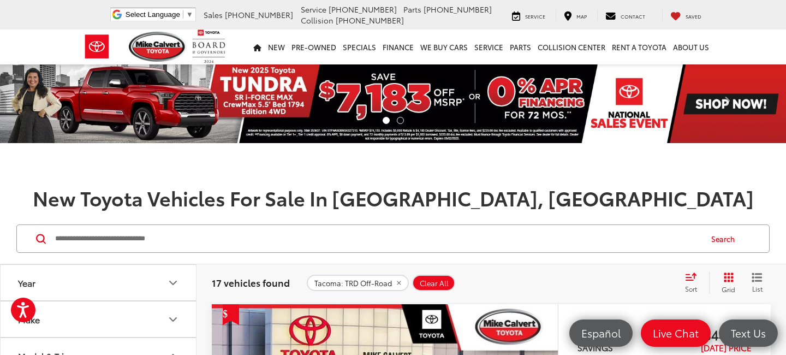 This screenshot has height=355, width=786. Describe the element at coordinates (153, 14) in the screenshot. I see `span: Select Language` at that location.